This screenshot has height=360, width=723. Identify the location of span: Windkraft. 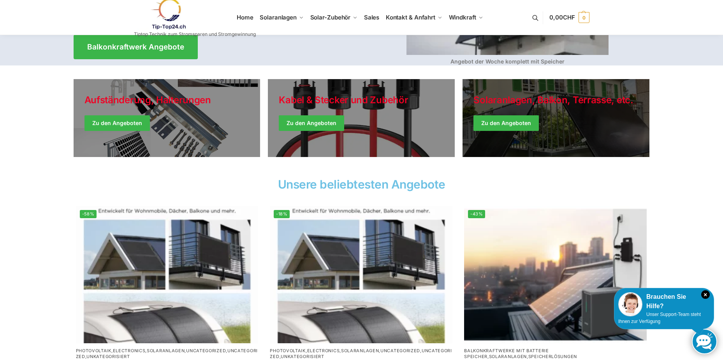
(462, 17).